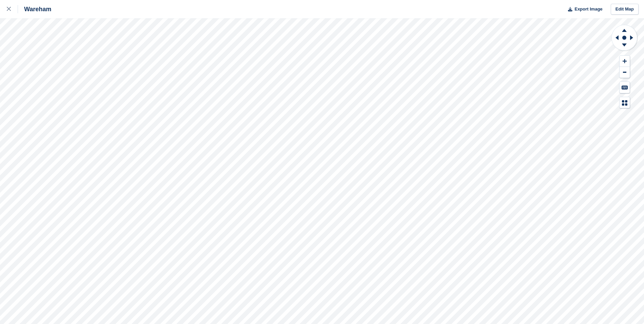 This screenshot has height=324, width=644. Describe the element at coordinates (625, 9) in the screenshot. I see `a: Edit Map` at that location.